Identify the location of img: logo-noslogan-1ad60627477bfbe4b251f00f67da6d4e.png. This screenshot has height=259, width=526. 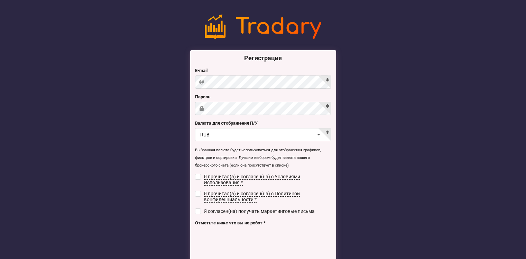
(263, 27).